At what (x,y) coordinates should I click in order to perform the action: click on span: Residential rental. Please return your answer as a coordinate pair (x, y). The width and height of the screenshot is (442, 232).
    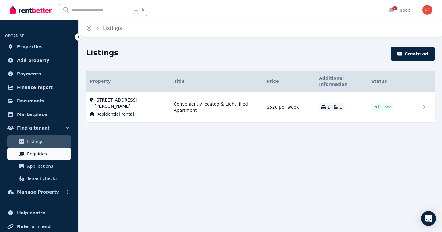
    Looking at the image, I should click on (115, 114).